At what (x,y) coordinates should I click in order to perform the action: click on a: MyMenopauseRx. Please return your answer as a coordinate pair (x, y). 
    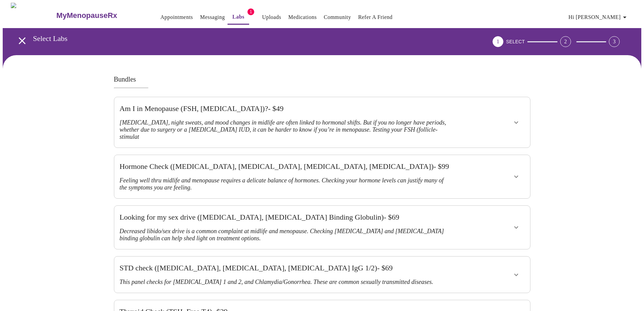
    Looking at the image, I should click on (100, 16).